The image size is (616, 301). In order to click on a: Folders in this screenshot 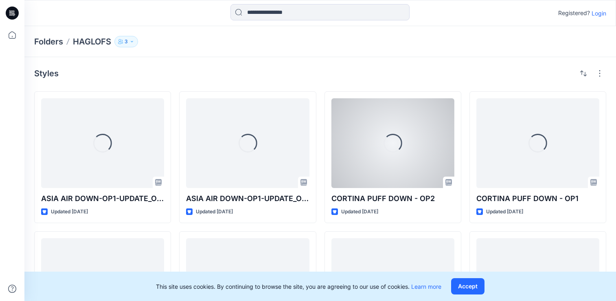, I will do `click(48, 42)`.